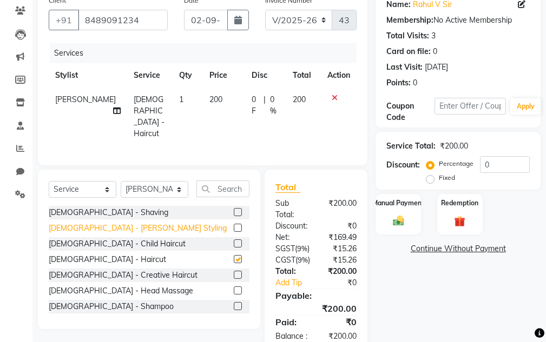 The width and height of the screenshot is (546, 342). What do you see at coordinates (123, 20) in the screenshot?
I see `input: Search by Name/Mobile/Email/Code` at bounding box center [123, 20].